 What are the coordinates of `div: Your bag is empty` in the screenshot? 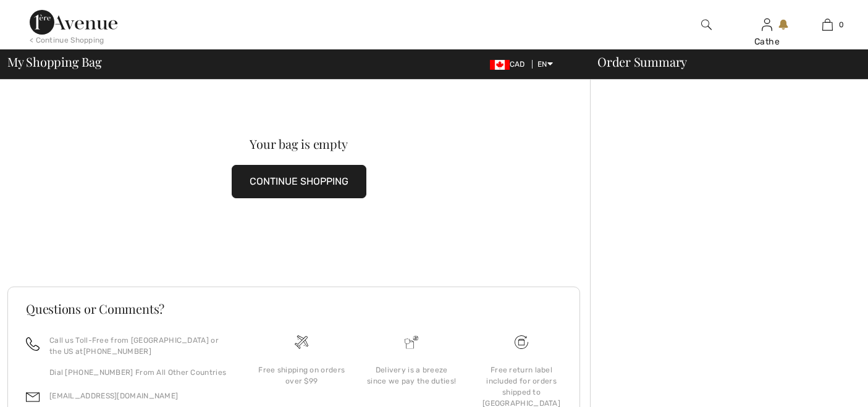 It's located at (299, 144).